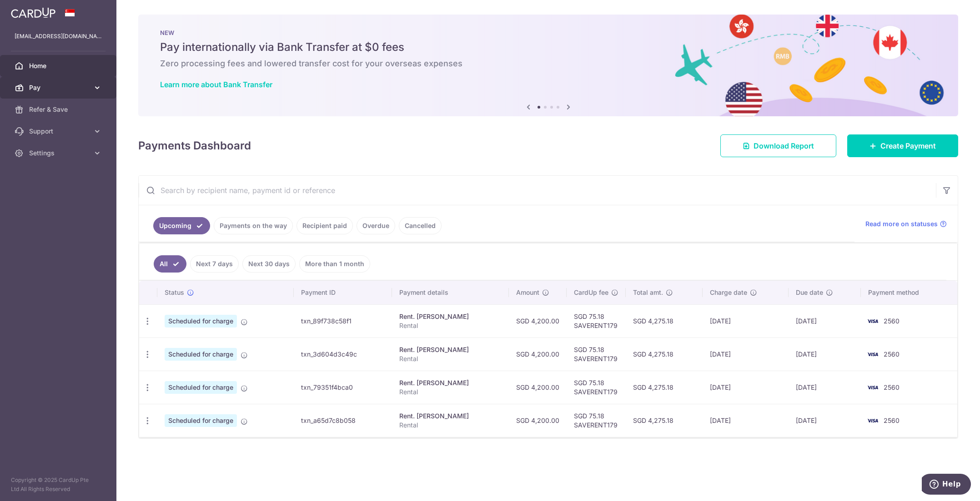 The width and height of the screenshot is (980, 501). Describe the element at coordinates (59, 87) in the screenshot. I see `span: Pay` at that location.